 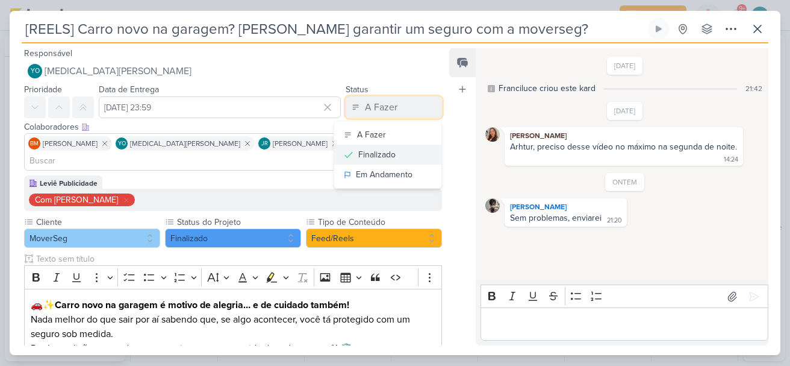 I want to click on div: Em Andamento, so click(x=384, y=174).